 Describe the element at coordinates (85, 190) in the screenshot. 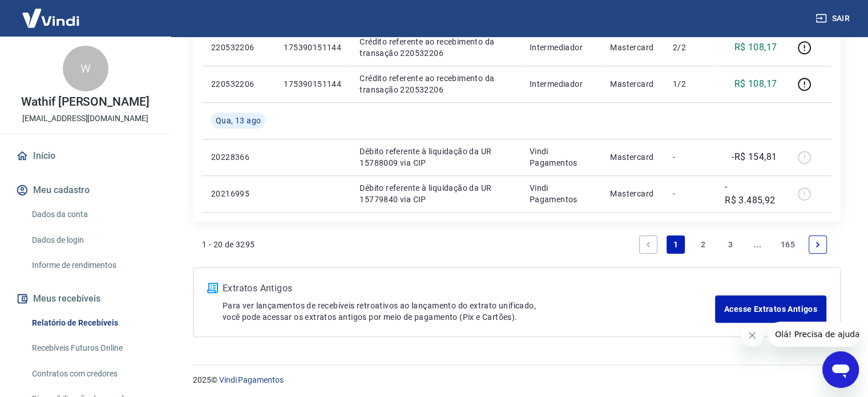

I see `button: Meu cadastro` at that location.